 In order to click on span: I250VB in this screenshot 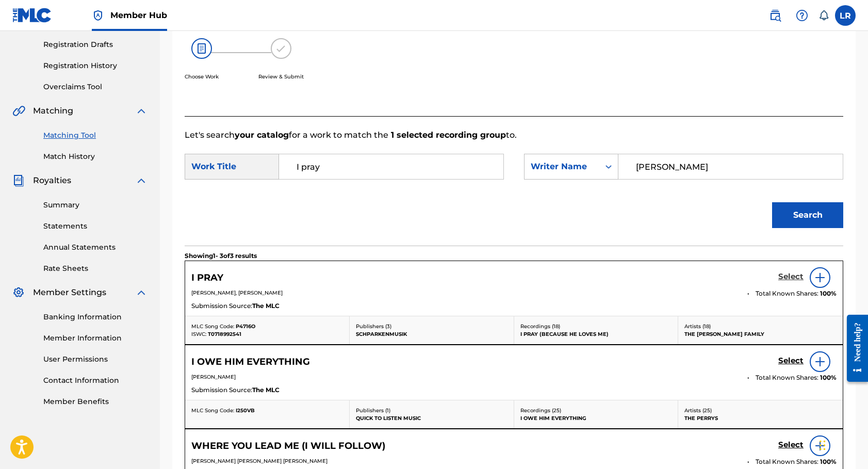, I will do `click(245, 410)`.